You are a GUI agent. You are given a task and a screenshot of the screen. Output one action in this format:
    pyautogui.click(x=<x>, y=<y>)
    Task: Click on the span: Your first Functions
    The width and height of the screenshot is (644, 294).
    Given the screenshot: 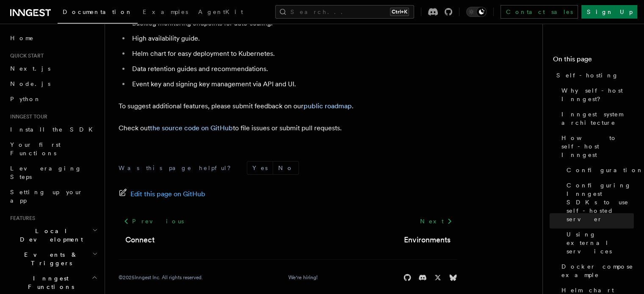 What is the action you would take?
    pyautogui.click(x=35, y=149)
    